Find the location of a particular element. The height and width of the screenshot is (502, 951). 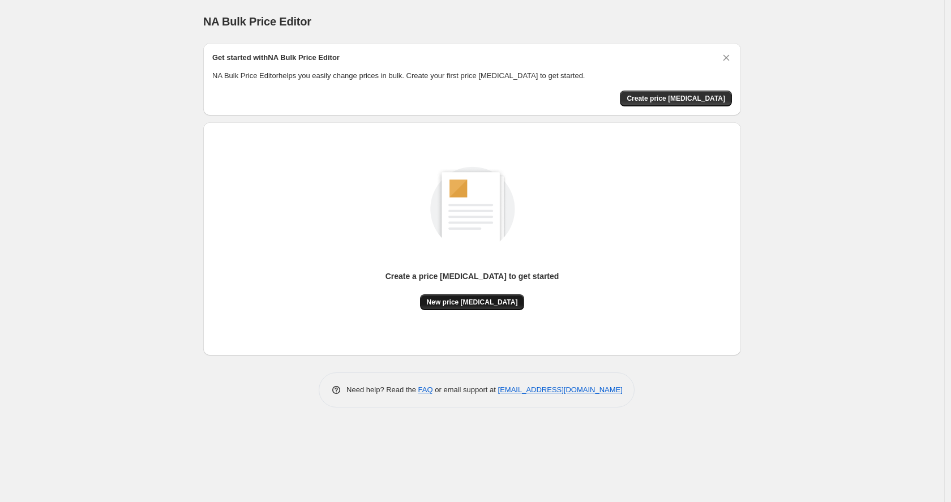

p: NA Bulk Price Editor helps you easily change prices in bulk. Create your first price [MEDICAL_DAT... is located at coordinates (472, 76).